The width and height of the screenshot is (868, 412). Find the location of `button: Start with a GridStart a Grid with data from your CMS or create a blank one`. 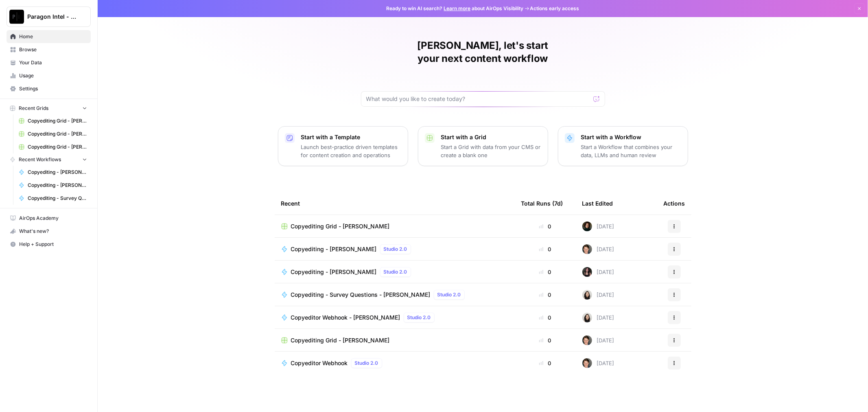

button: Start with a GridStart a Grid with data from your CMS or create a blank one is located at coordinates (483, 146).